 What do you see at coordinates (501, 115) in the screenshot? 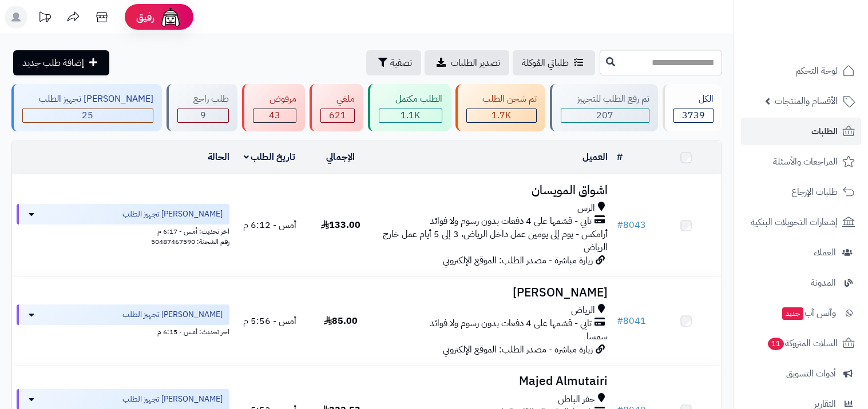
I see `span: 1.7K` at bounding box center [501, 115].